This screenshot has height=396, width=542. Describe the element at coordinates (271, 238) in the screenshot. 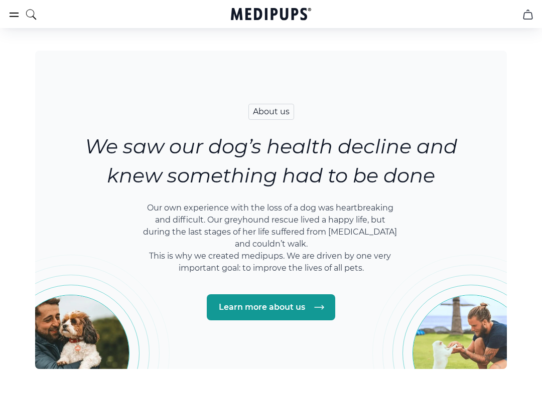

I see `p: Our own experience with the loss of a dog was heartbreaking and difficult. Our greyhound rescue l...` at that location.